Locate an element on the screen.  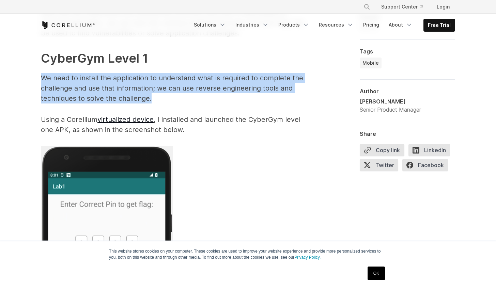
a: Facebook is located at coordinates (428, 167).